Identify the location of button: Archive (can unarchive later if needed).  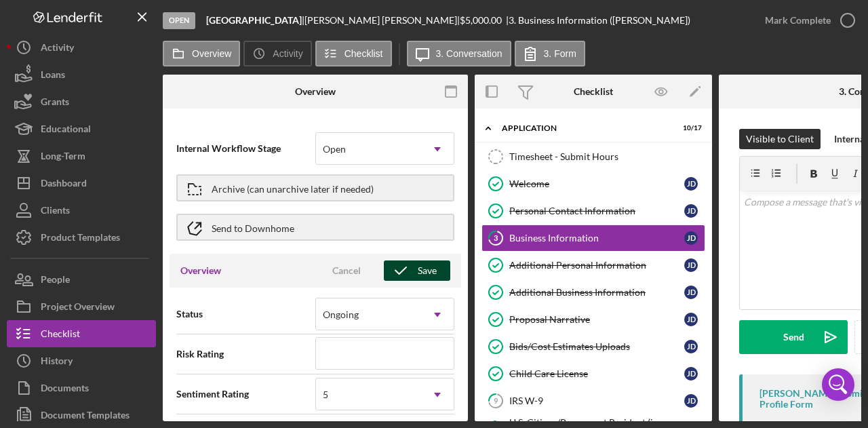
(315, 188).